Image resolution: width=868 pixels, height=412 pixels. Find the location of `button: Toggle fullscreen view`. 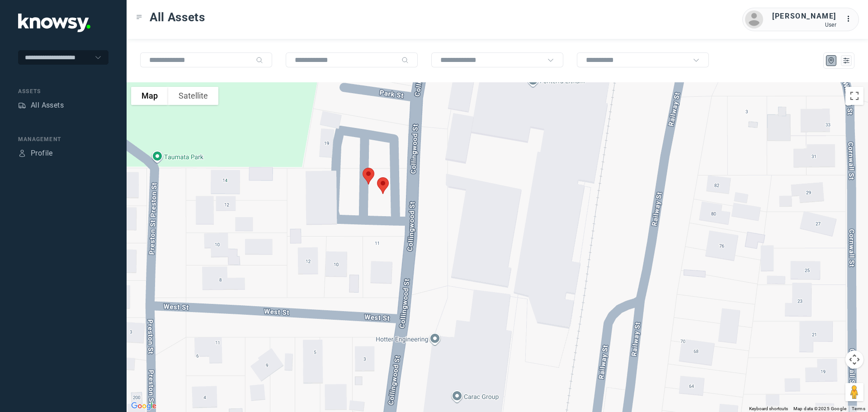

button: Toggle fullscreen view is located at coordinates (854, 96).